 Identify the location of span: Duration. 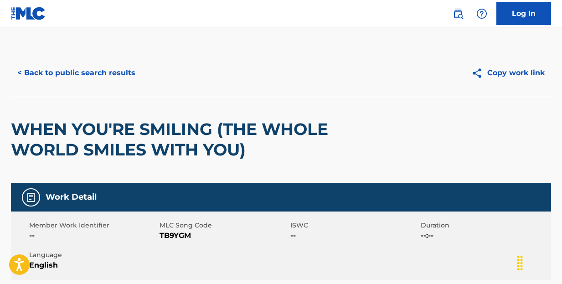
(484, 225).